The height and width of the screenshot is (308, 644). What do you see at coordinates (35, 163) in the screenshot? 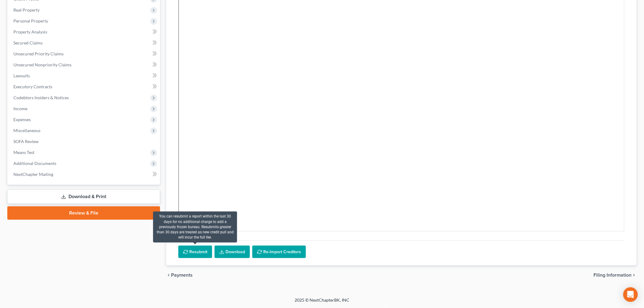
I see `span: Additional Documents` at bounding box center [35, 163].